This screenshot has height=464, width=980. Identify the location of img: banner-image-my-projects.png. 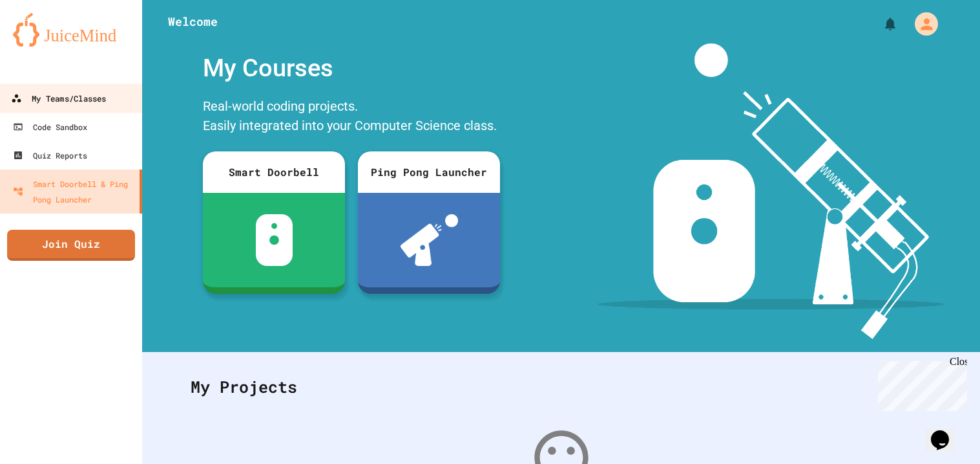
(771, 191).